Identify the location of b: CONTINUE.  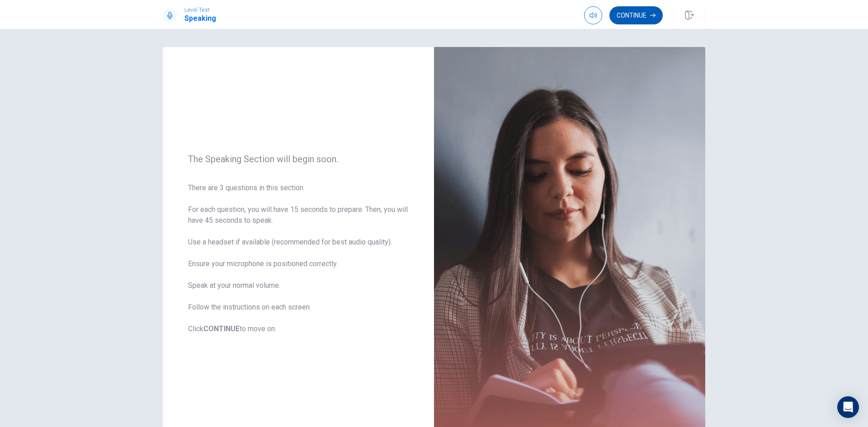
(222, 328).